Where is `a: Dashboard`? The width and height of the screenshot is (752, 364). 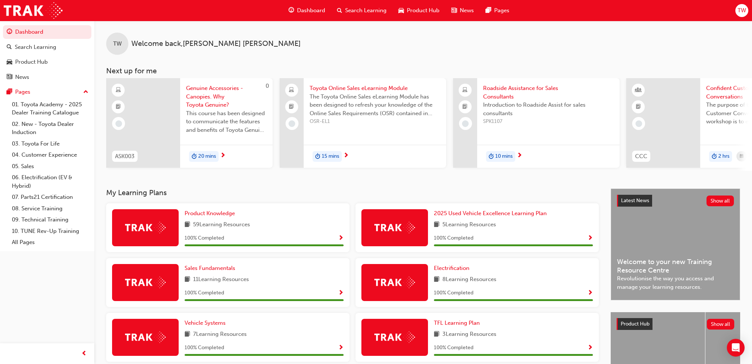
a: Dashboard is located at coordinates (47, 32).